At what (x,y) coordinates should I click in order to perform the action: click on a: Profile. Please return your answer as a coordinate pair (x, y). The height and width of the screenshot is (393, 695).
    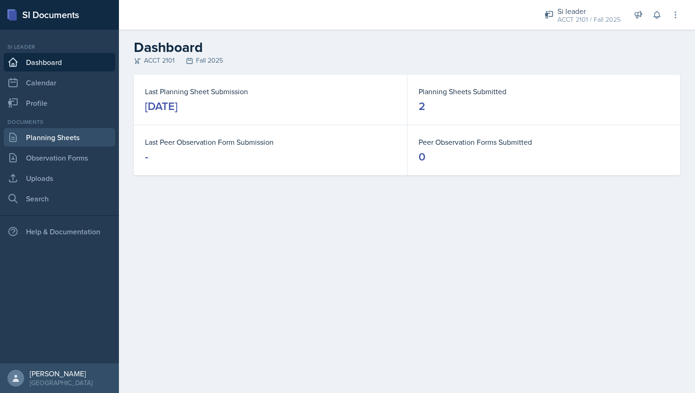
    Looking at the image, I should click on (59, 103).